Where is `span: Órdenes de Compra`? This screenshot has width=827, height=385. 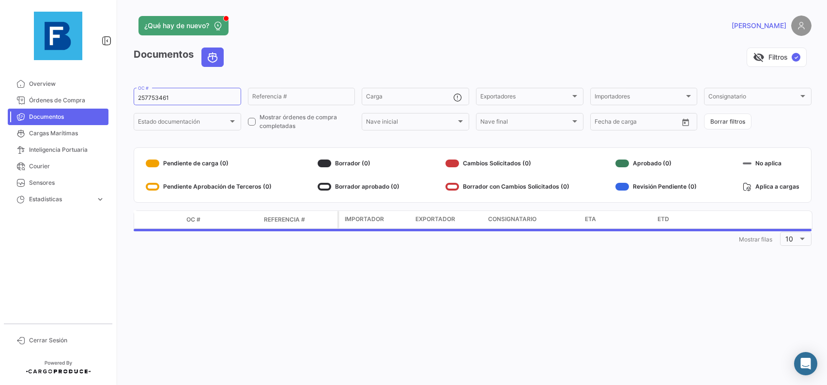 span: Órdenes de Compra is located at coordinates (67, 100).